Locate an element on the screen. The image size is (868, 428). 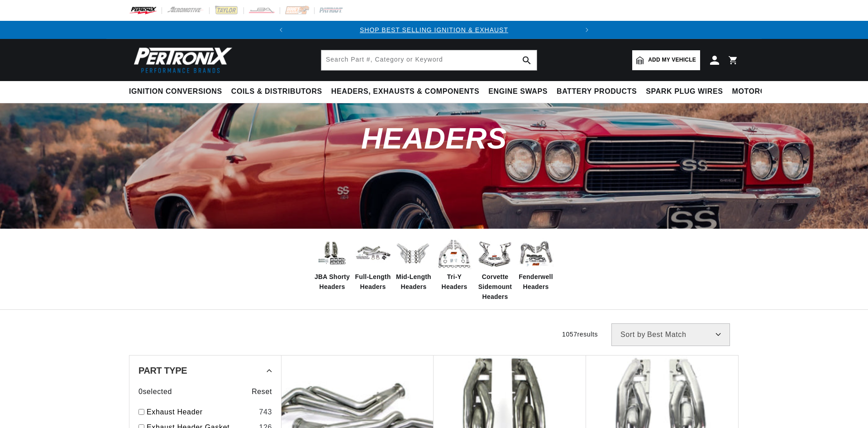
span: Corvette Sidemount Headers is located at coordinates (495, 287).